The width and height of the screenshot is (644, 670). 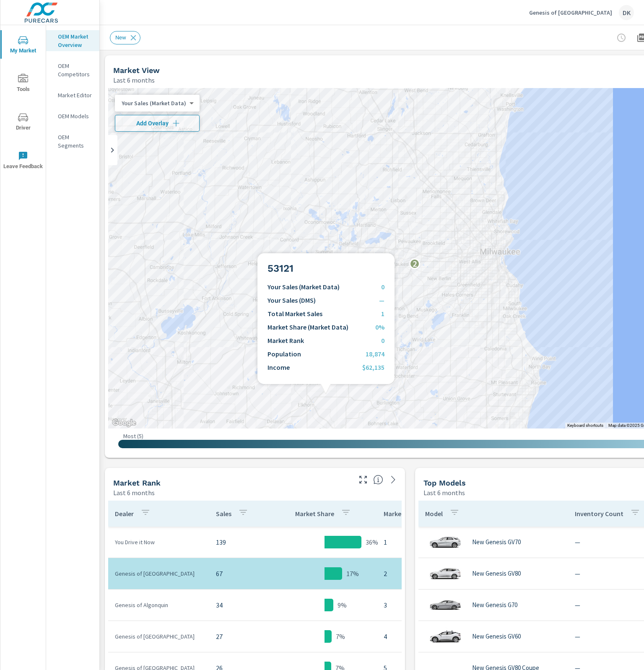 I want to click on p: 36%, so click(x=372, y=542).